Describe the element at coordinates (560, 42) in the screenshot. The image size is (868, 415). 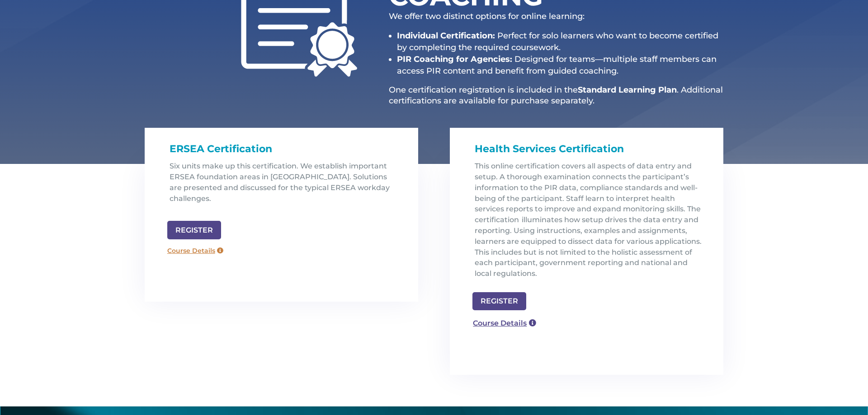
I see `li: Perfect for solo learners who want to become certified by completing the required coursework.` at that location.